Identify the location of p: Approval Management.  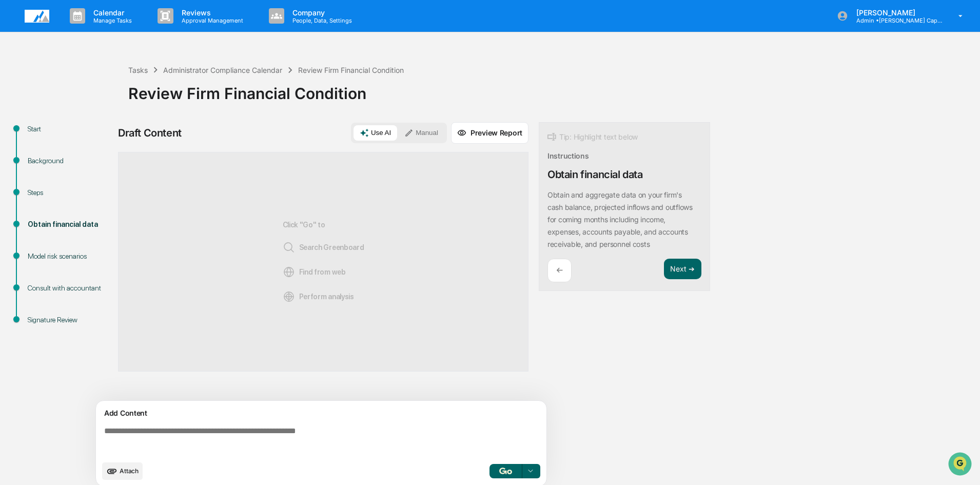
(211, 21).